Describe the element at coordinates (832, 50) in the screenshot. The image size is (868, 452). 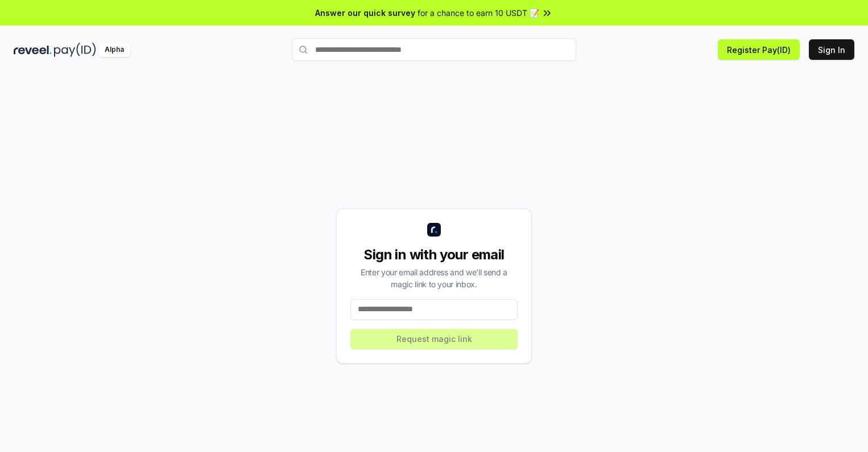
I see `button: Sign In` at that location.